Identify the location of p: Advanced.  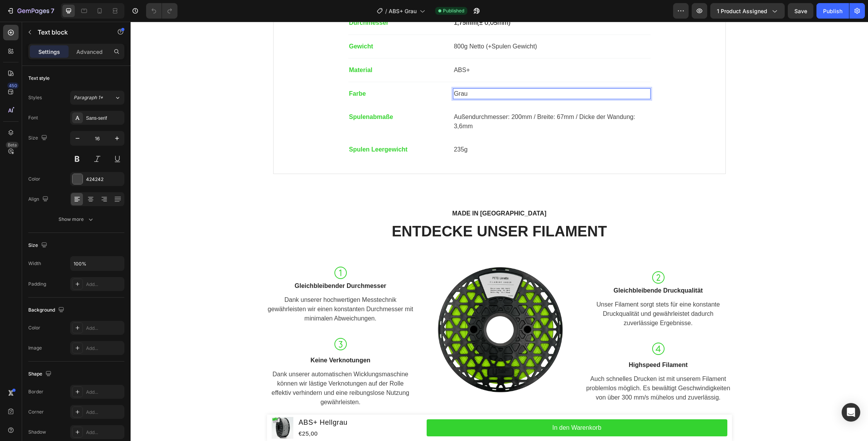
(89, 51).